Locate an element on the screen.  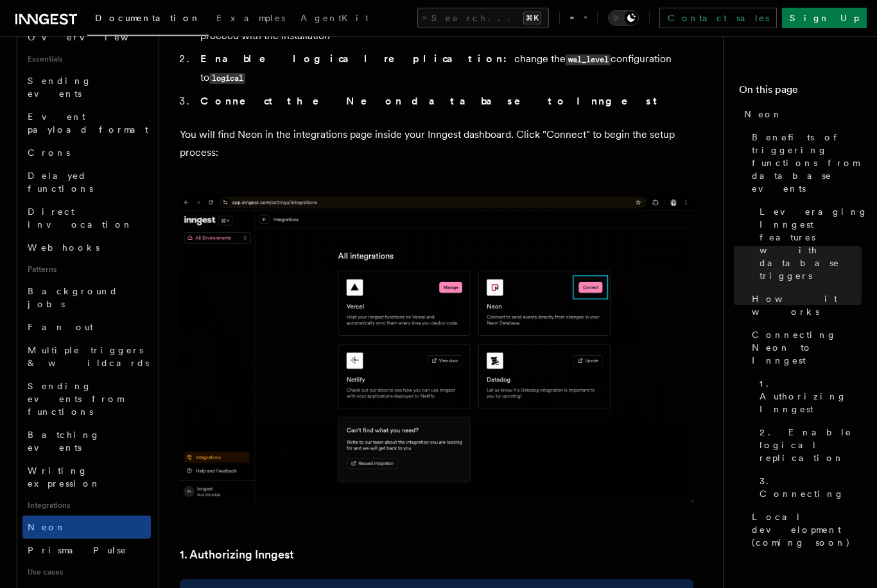
span: Examples is located at coordinates (250, 18).